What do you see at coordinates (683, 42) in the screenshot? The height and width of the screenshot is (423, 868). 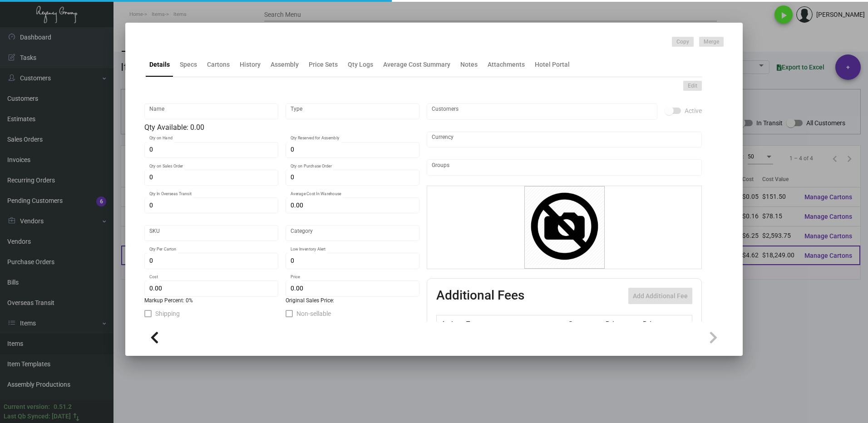 I see `button: Copy` at bounding box center [683, 42].